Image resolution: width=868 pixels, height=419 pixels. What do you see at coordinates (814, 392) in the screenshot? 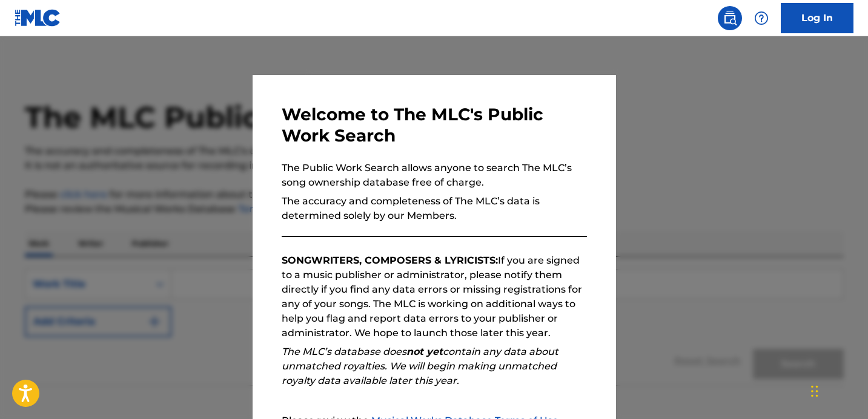
I see `div: Drag` at bounding box center [814, 392].